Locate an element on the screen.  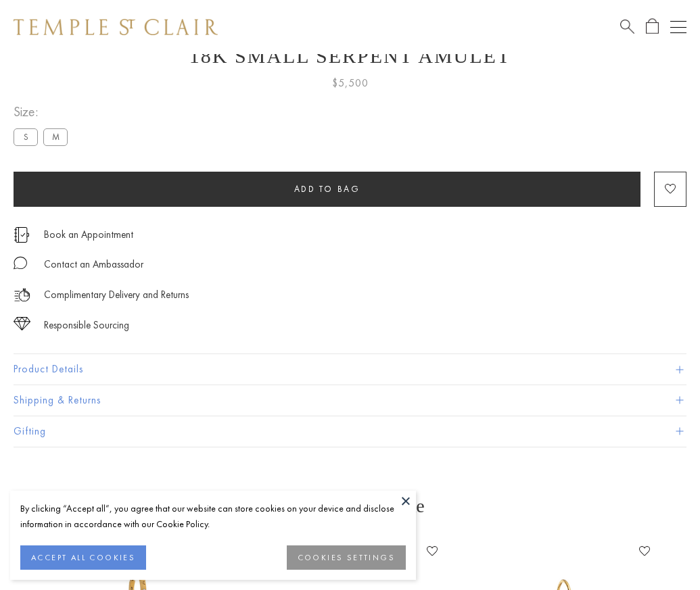
div: By clicking “Accept all”, you agree that our website can store cookies on your device and disclos... is located at coordinates (213, 517).